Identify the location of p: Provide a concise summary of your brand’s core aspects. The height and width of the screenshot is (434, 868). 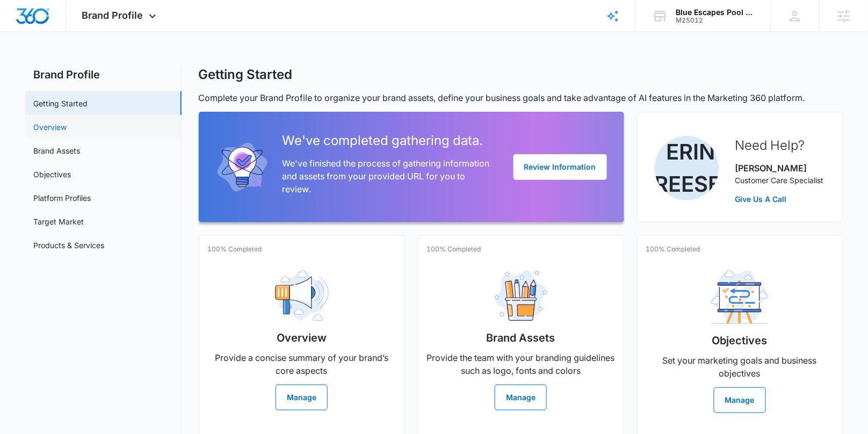
(302, 364).